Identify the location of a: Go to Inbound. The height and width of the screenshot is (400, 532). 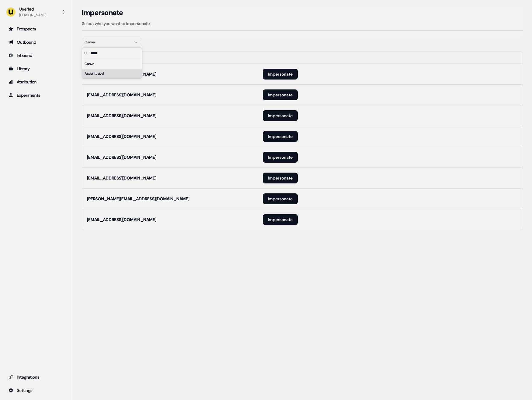
(36, 56).